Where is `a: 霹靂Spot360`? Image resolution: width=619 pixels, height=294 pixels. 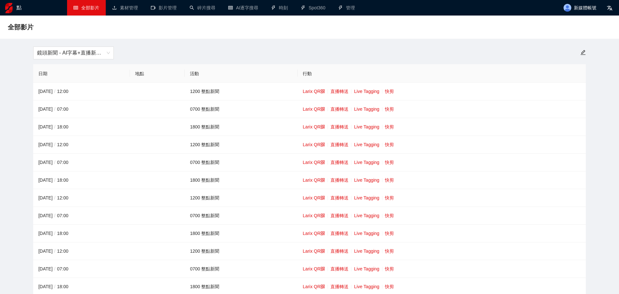
a: 霹靂Spot360 is located at coordinates (313, 8).